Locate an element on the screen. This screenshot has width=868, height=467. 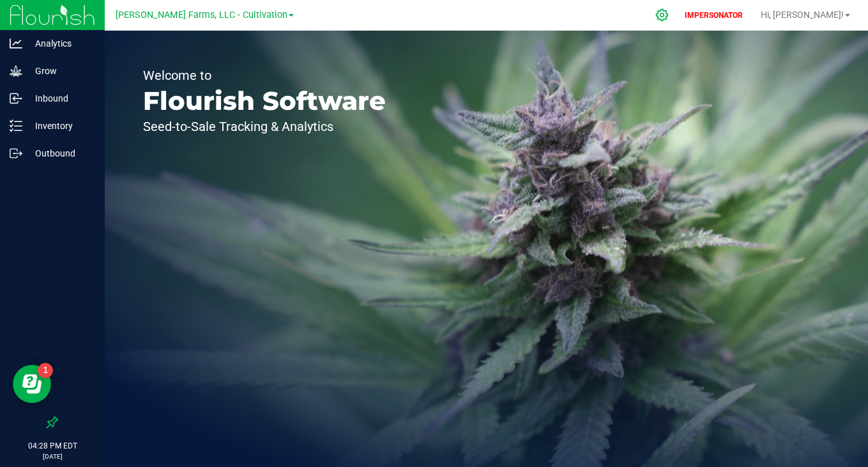
p: Flourish Software is located at coordinates (264, 101).